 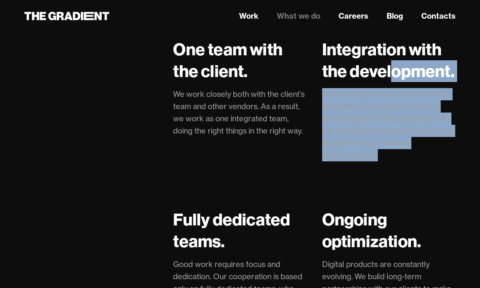 I want to click on a: Contacts, so click(x=439, y=16).